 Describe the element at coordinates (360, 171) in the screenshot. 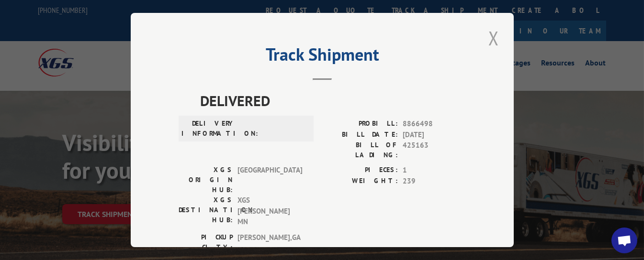

I see `label: PIECES:` at that location.